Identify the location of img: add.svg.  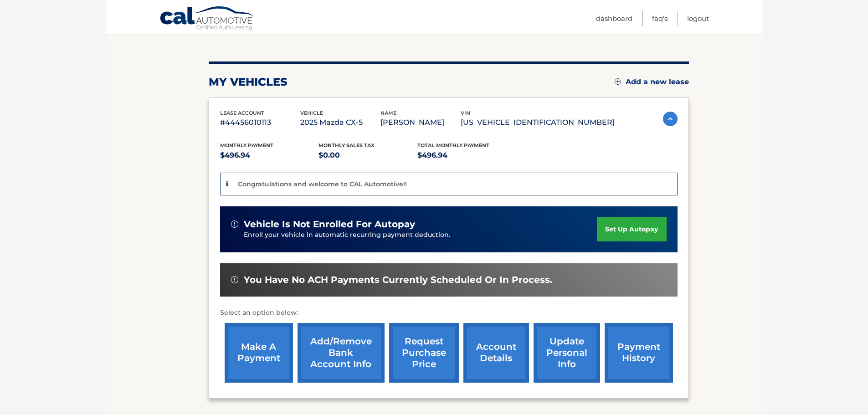
(618, 82).